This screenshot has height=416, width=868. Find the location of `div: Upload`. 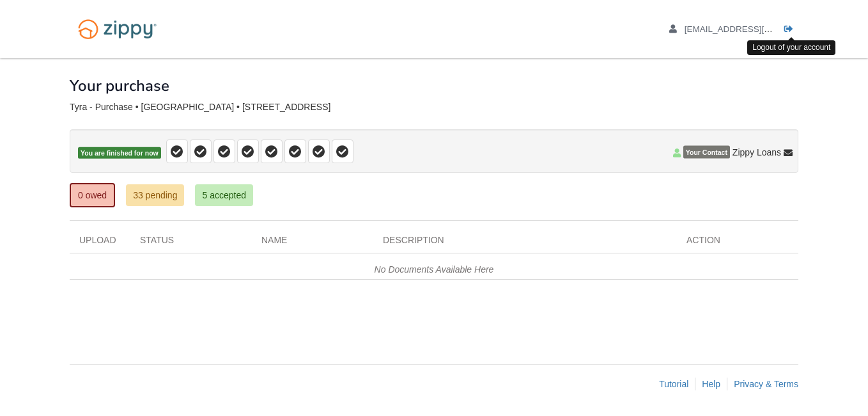

div: Upload is located at coordinates (100, 243).